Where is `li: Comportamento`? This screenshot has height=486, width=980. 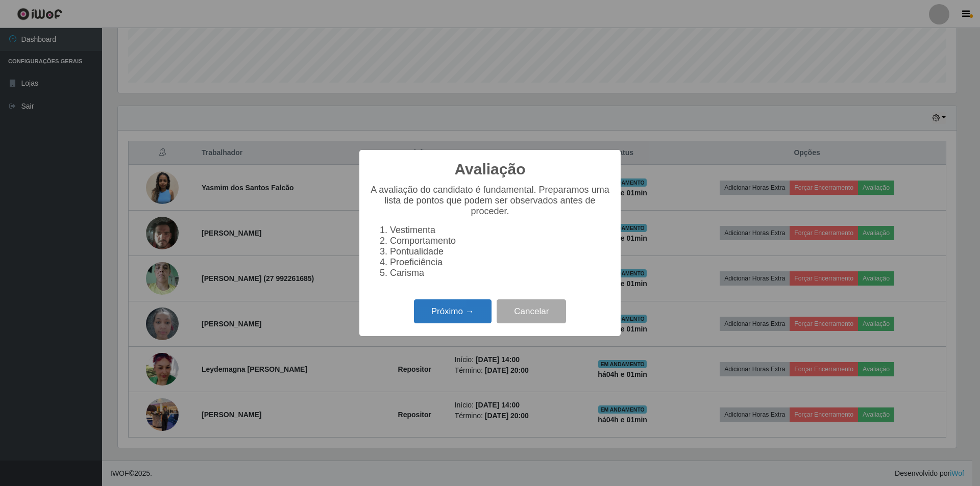 li: Comportamento is located at coordinates (500, 241).